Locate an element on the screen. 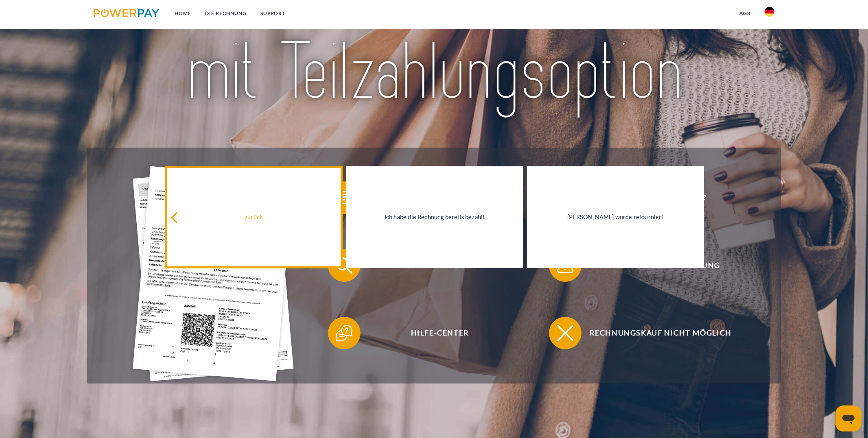  img: logo-powerpay.svg is located at coordinates (126, 13).